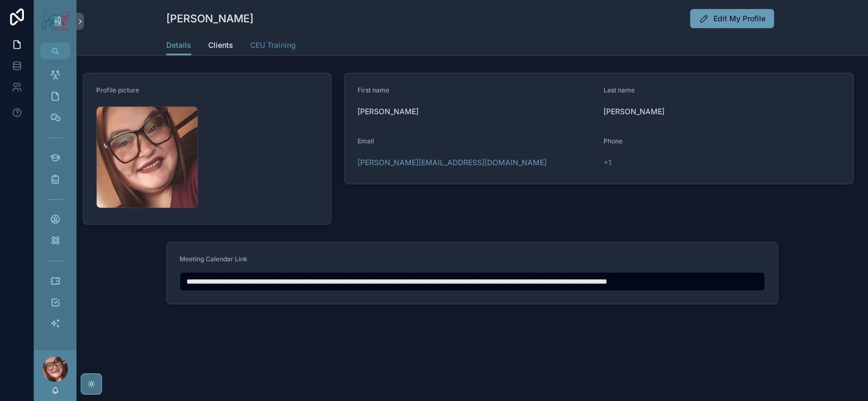 This screenshot has width=868, height=401. What do you see at coordinates (618, 90) in the screenshot?
I see `span: Last name` at bounding box center [618, 90].